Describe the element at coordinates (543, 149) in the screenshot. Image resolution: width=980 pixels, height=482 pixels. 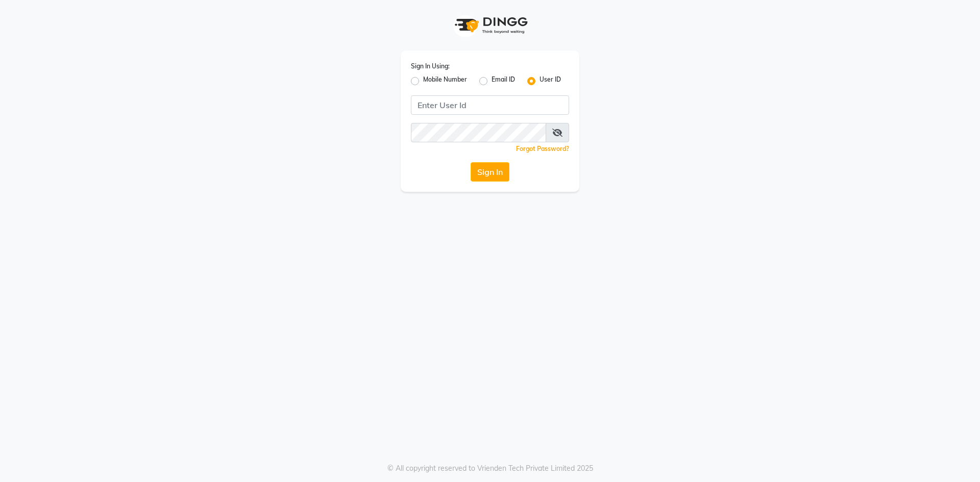
I see `a: Forgot Password?` at that location.